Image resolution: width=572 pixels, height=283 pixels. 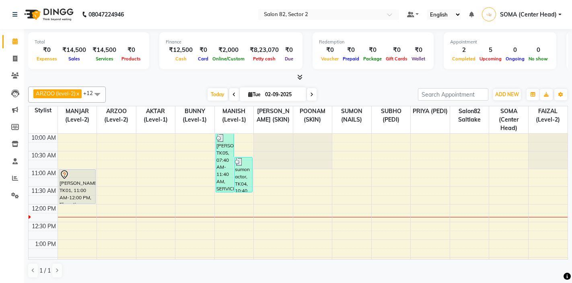 What do you see at coordinates (373, 42) in the screenshot?
I see `div: Redemption` at bounding box center [373, 42].